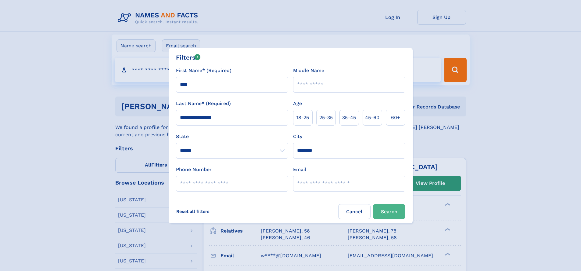 The image size is (581, 271). I want to click on label: Cancel, so click(355, 211).